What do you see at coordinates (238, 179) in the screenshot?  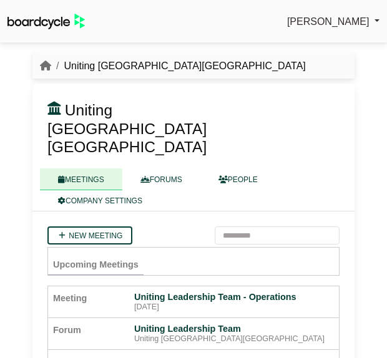 I see `a: PEOPLE` at bounding box center [238, 179].